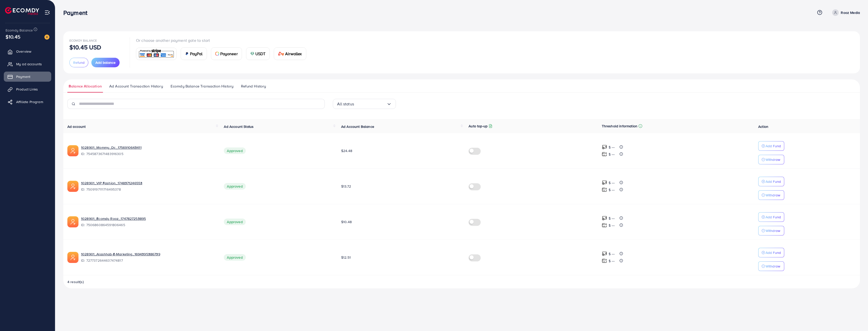  Describe the element at coordinates (85, 86) in the screenshot. I see `span: Balance Allocation` at that location.